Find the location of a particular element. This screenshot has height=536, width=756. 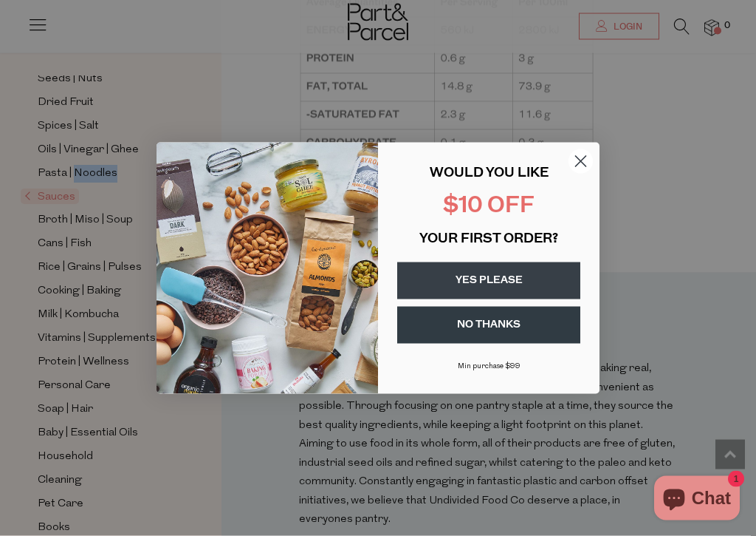

span: WOULD YOU LIKE is located at coordinates (489, 174).